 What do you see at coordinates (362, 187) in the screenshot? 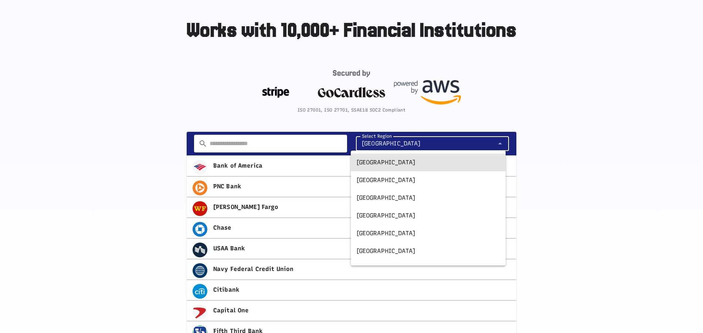
I see `strong: PNC Bank` at bounding box center [362, 187].